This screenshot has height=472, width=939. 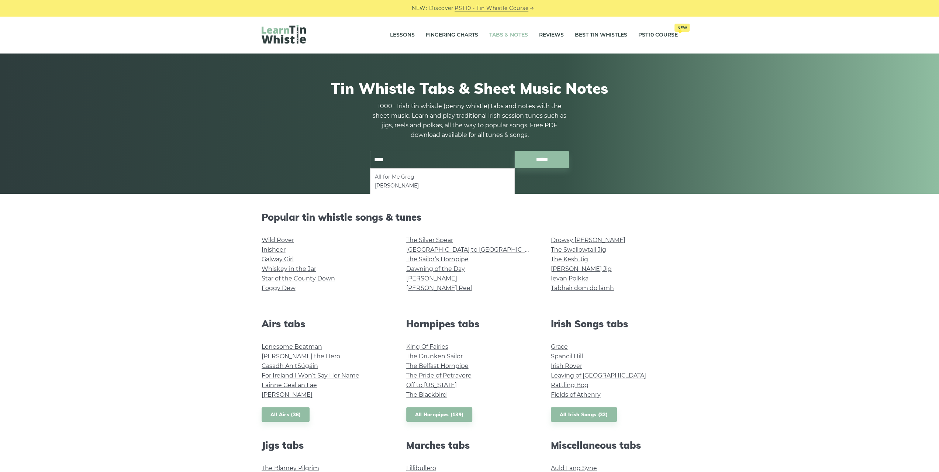 What do you see at coordinates (570, 385) in the screenshot?
I see `a: Rattling Bog` at bounding box center [570, 385].